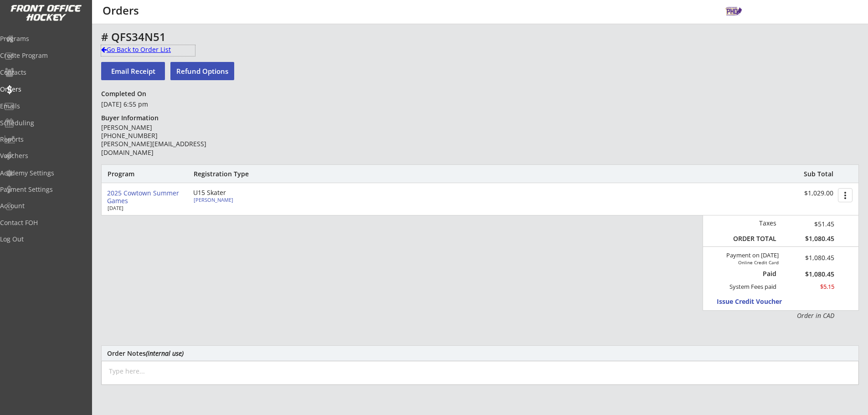  I want to click on button: Refund Options, so click(202, 71).